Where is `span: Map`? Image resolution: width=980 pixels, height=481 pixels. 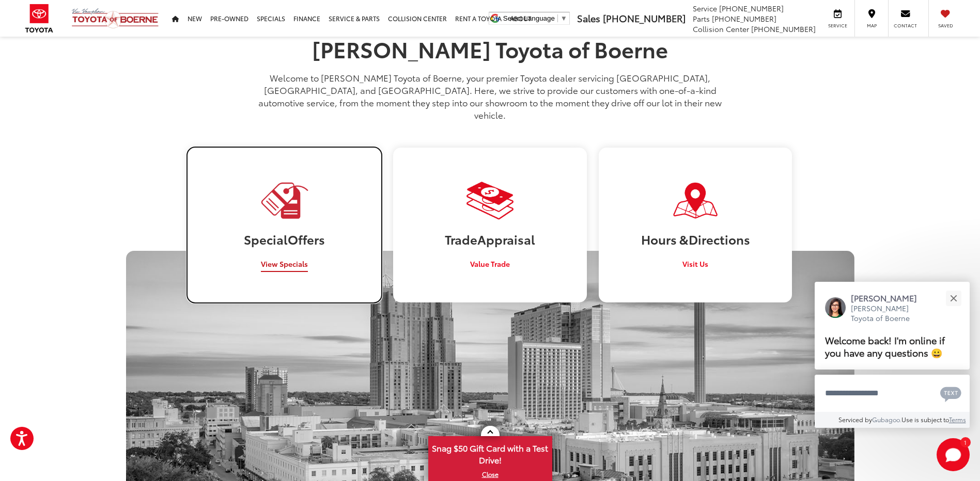 span: Map is located at coordinates (872, 25).